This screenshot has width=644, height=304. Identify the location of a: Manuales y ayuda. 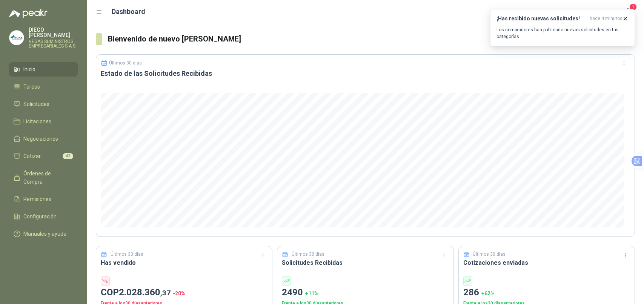
(43, 234).